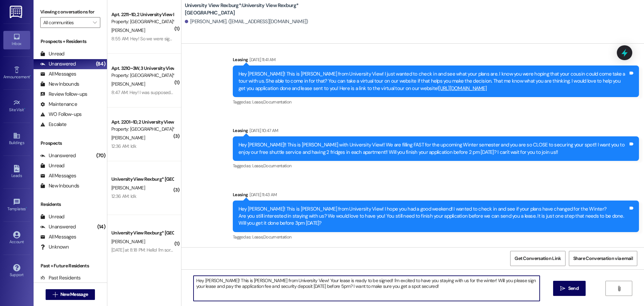  I want to click on div: Apt. 2211~1D, 2 University View Rexburg, so click(142, 14).